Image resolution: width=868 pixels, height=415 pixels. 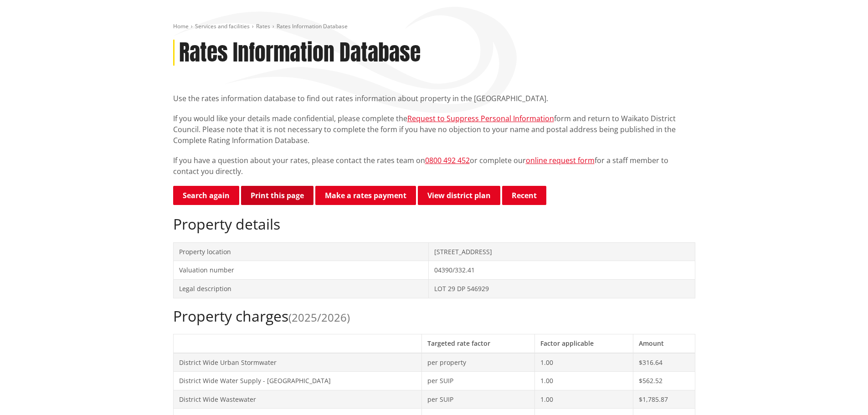 What do you see at coordinates (478, 344) in the screenshot?
I see `th: Targeted rate factor` at bounding box center [478, 344].